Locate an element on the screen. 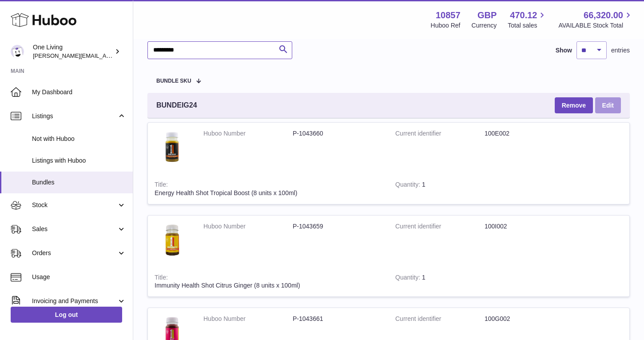  span: Bundle SKU is located at coordinates (174, 81).